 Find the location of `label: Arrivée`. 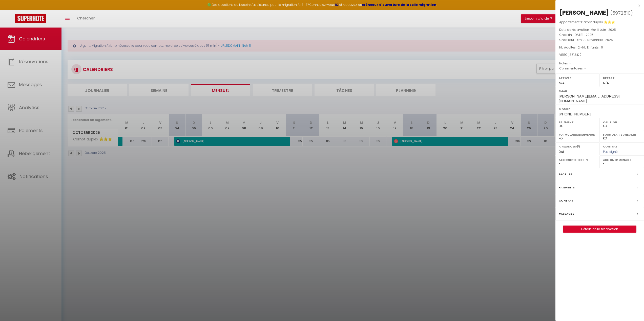

label: Arrivée is located at coordinates (577, 78).